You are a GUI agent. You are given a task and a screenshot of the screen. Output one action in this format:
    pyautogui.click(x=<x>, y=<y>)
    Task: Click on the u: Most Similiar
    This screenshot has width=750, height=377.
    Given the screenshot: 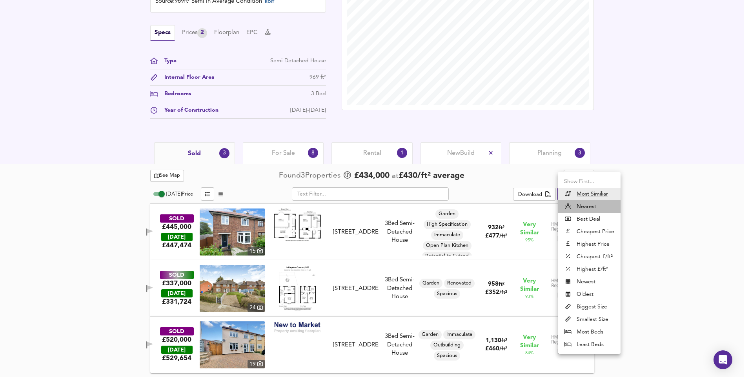 What is the action you would take?
    pyautogui.click(x=592, y=194)
    